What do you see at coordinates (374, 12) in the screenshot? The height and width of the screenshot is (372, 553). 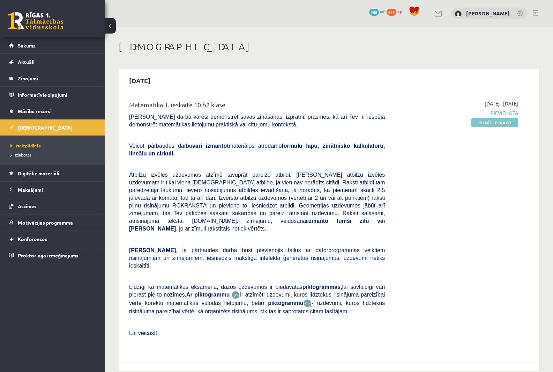 I see `span: 768` at bounding box center [374, 12].